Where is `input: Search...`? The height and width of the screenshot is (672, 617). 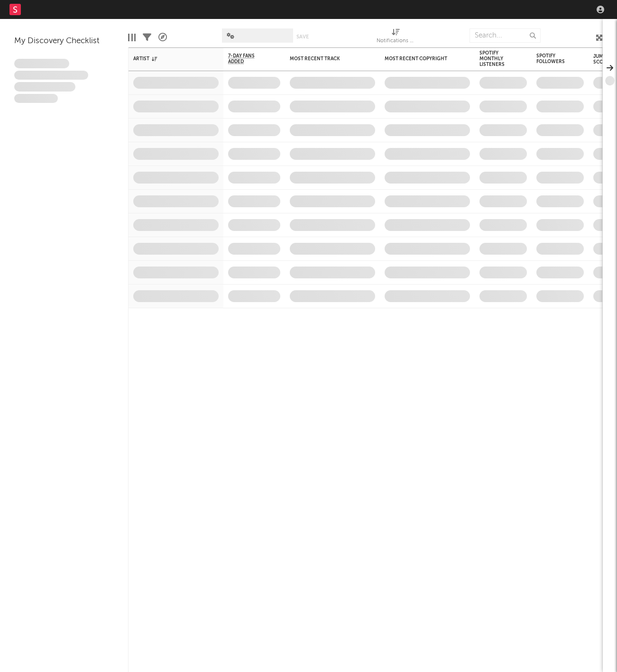 input: Search... is located at coordinates (505, 36).